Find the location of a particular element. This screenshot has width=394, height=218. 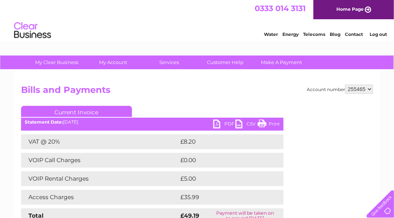

a: Current Invoice is located at coordinates (77, 111).